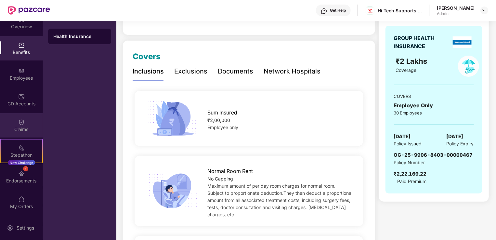  I want to click on img: svg+xml;base64,PHN2ZyBpZD0iRW5kb3JzZW1lbnRzIiB4bWxucz0iaHR0cDovL3d3dy53My5vcmcvMjAwMC9zdmciIHdpZH..., so click(21, 174).